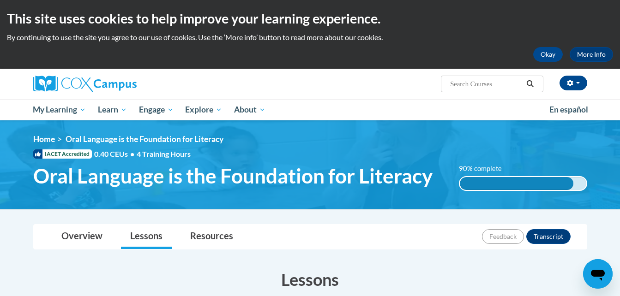 The image size is (620, 296). What do you see at coordinates (574, 83) in the screenshot?
I see `button: Account Settings` at bounding box center [574, 83].